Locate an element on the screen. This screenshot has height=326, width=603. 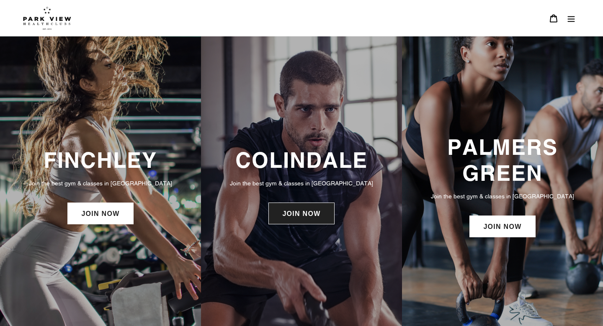
h3: FINCHLEY is located at coordinates (100, 160).